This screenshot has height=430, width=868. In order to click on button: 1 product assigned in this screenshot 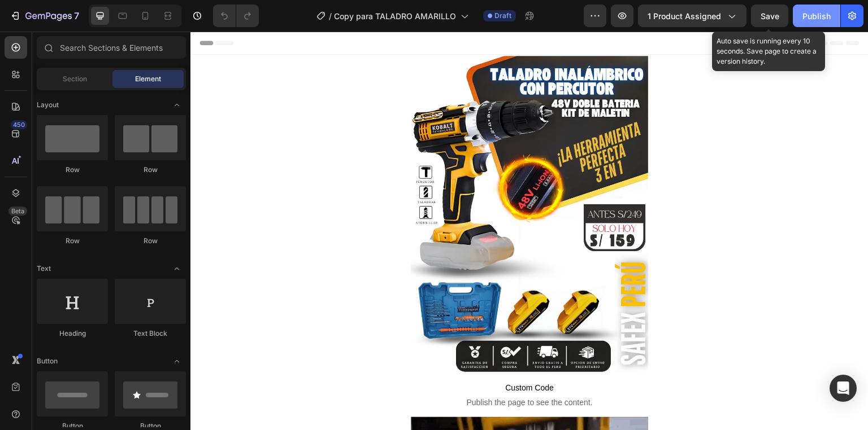, I will do `click(692, 16)`.